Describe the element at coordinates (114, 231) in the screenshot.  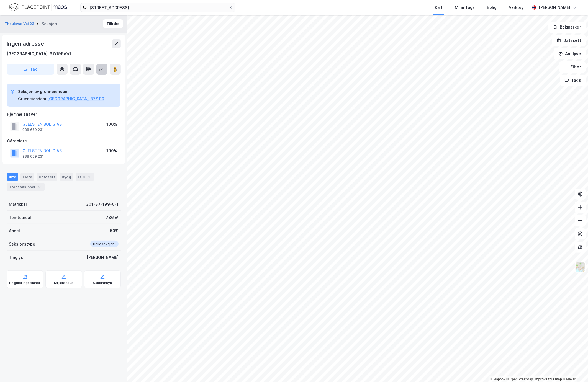
I see `div: 50%` at that location.